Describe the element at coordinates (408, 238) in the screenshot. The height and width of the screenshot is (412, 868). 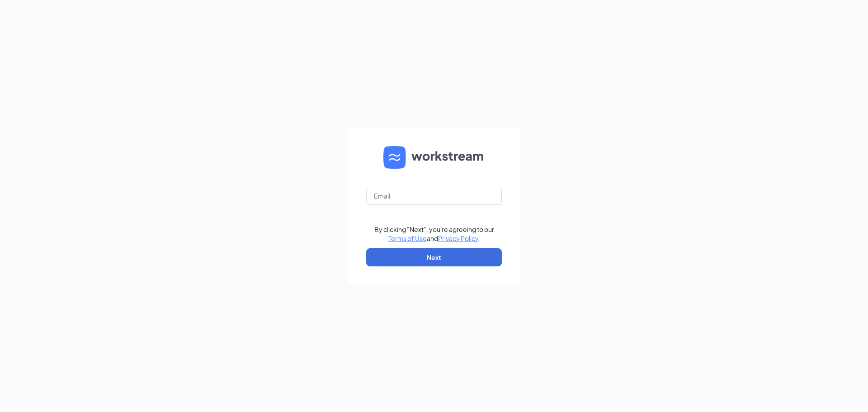
I see `a: Terms of Use` at that location.